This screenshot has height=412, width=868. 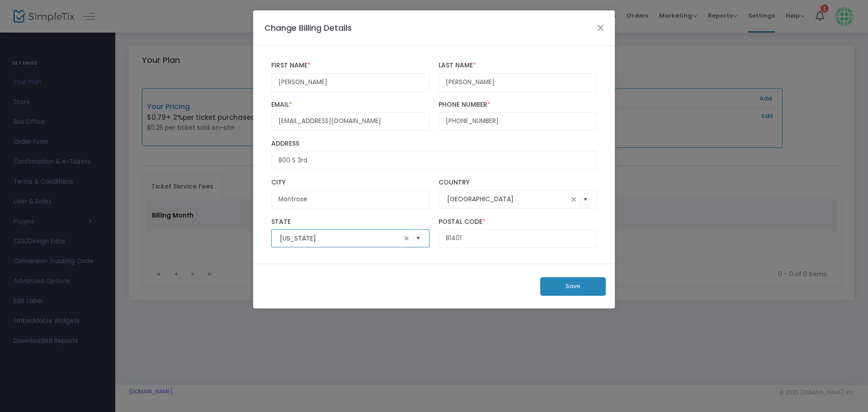 What do you see at coordinates (350, 183) in the screenshot?
I see `label: City` at bounding box center [350, 183].